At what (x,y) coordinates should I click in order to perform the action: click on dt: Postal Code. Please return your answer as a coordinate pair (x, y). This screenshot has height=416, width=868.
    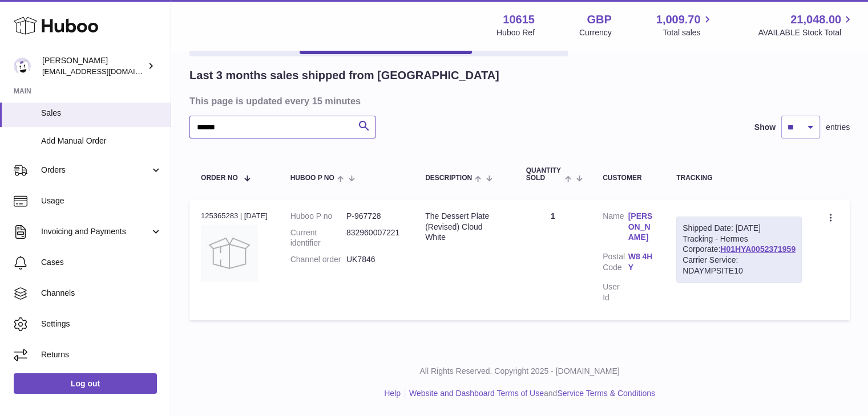
    Looking at the image, I should click on (615, 264).